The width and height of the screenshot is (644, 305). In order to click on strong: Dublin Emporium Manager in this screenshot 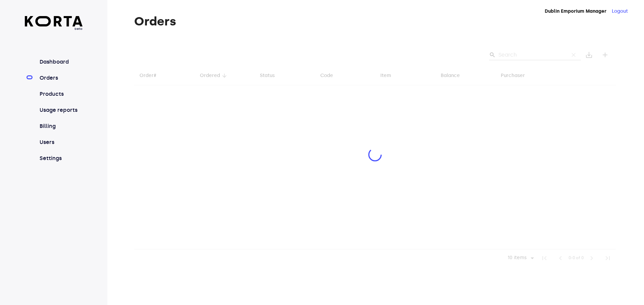, I will do `click(575, 11)`.